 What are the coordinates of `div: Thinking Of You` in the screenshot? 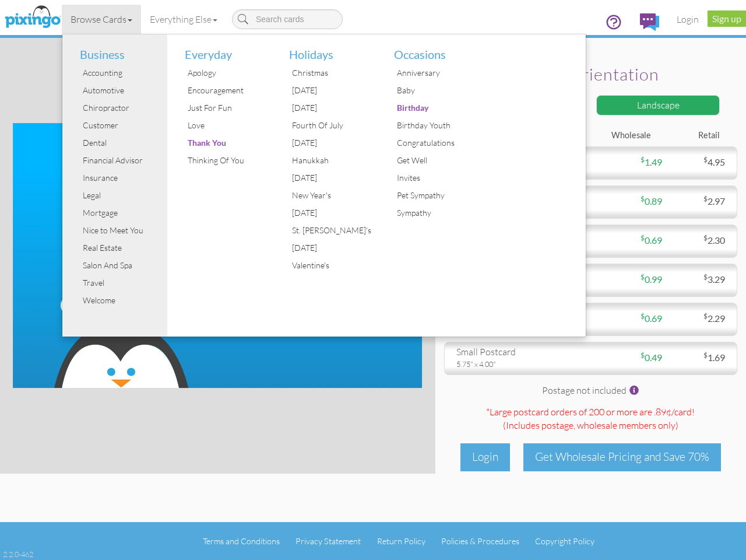 It's located at (229, 160).